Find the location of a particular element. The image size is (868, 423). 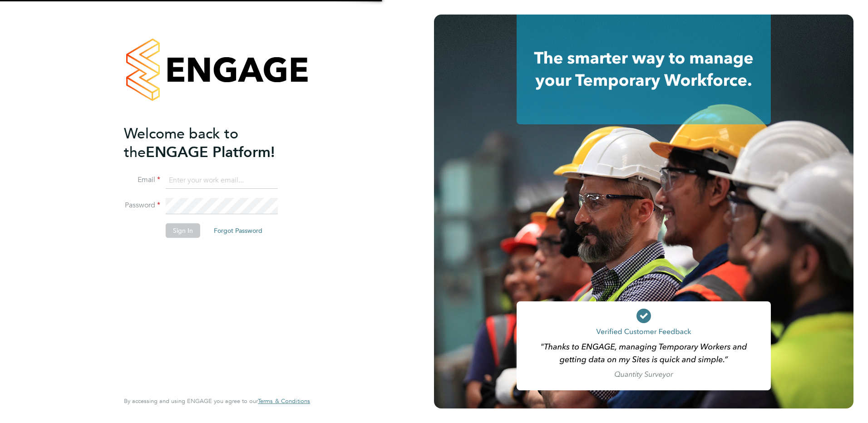

input: Enter your work email... is located at coordinates (222, 181).